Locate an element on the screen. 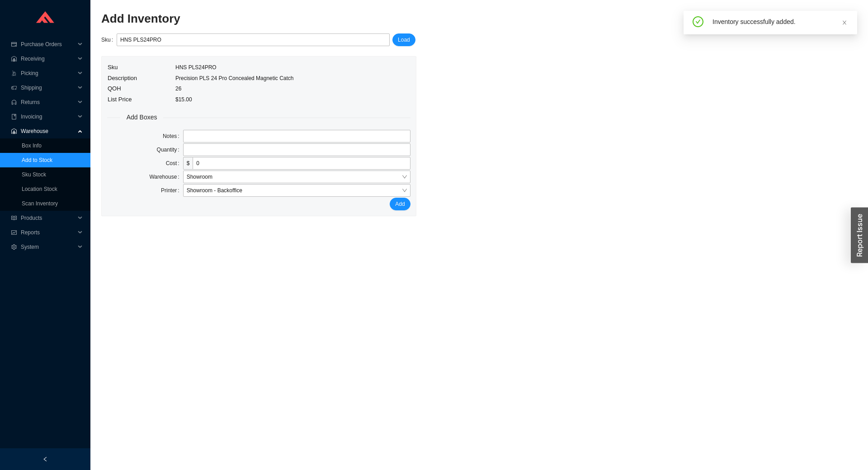  a: Scan Inventory is located at coordinates (40, 204).